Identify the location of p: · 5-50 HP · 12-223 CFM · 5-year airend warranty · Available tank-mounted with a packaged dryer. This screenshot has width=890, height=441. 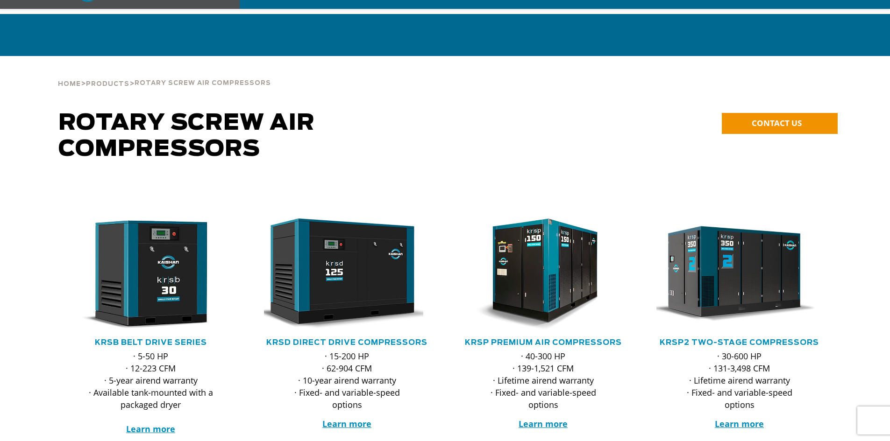
(151, 393).